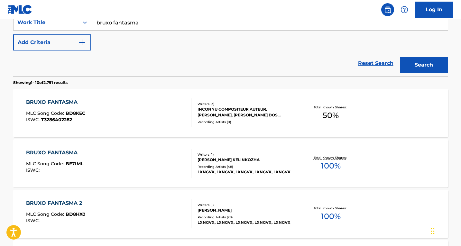  I want to click on div: Drag, so click(432, 231).